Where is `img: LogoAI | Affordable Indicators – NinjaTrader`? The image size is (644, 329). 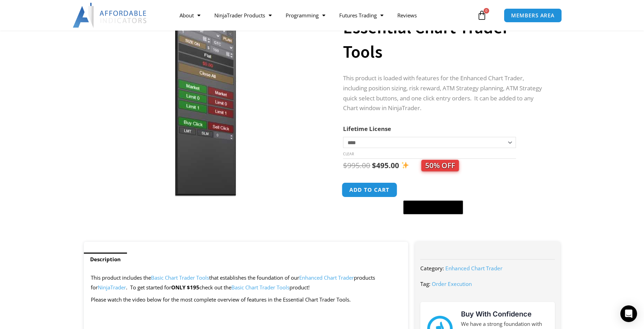
img: LogoAI | Affordable Indicators – NinjaTrader is located at coordinates (110, 15).